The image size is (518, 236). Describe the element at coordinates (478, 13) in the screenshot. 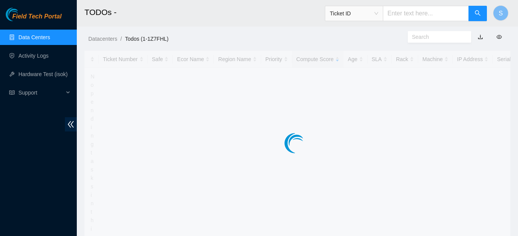

I see `span: search` at that location.